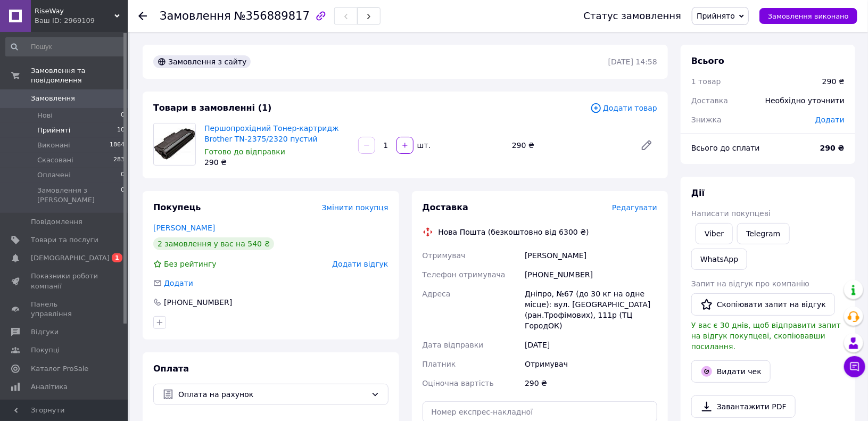  I want to click on span: Замовлення виконано, so click(808, 16).